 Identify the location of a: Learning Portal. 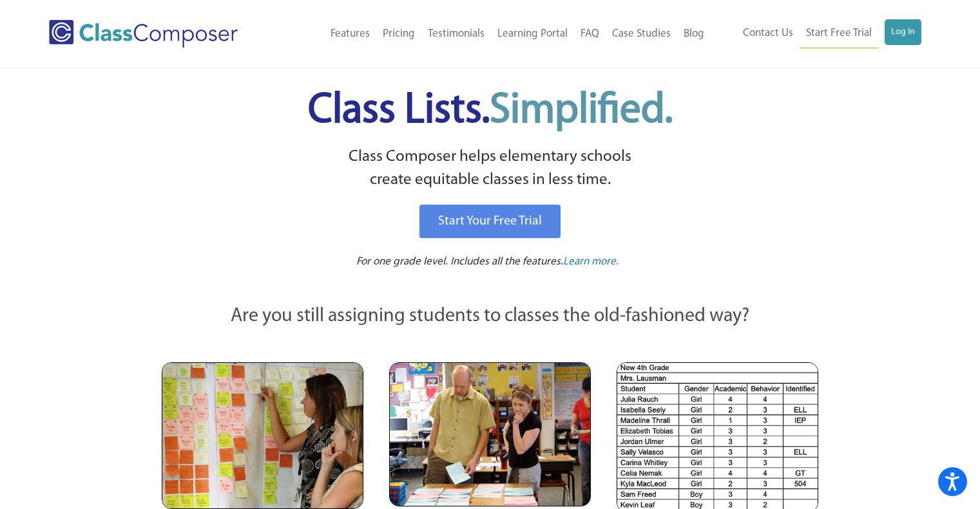
(532, 34).